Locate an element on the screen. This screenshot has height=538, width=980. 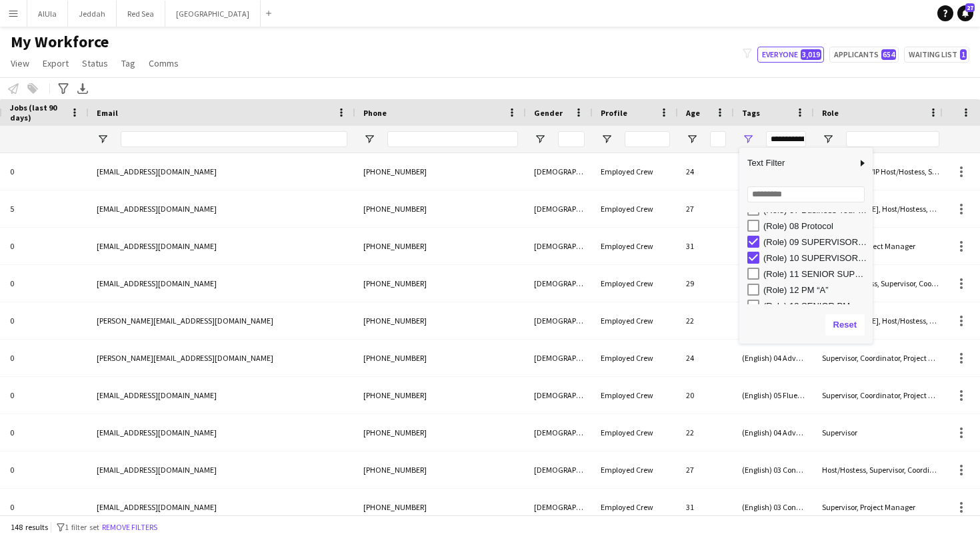
div: 22 is located at coordinates (706, 432).